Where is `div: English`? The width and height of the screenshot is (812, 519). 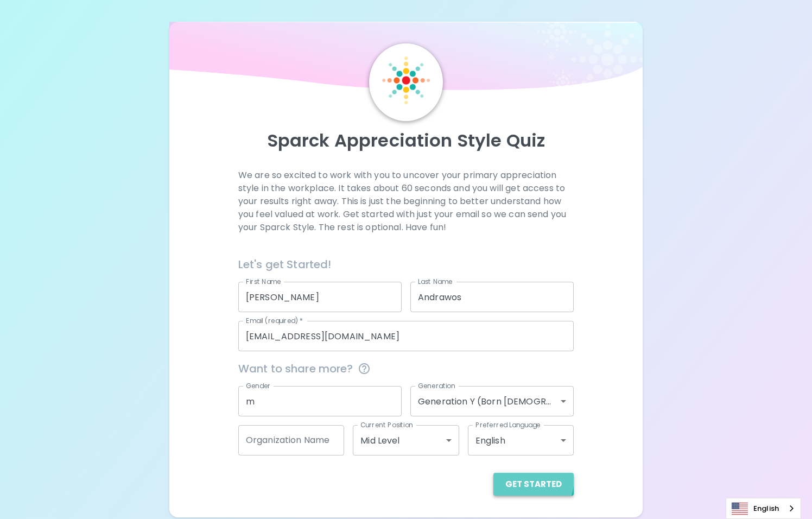 div: English is located at coordinates (521, 440).